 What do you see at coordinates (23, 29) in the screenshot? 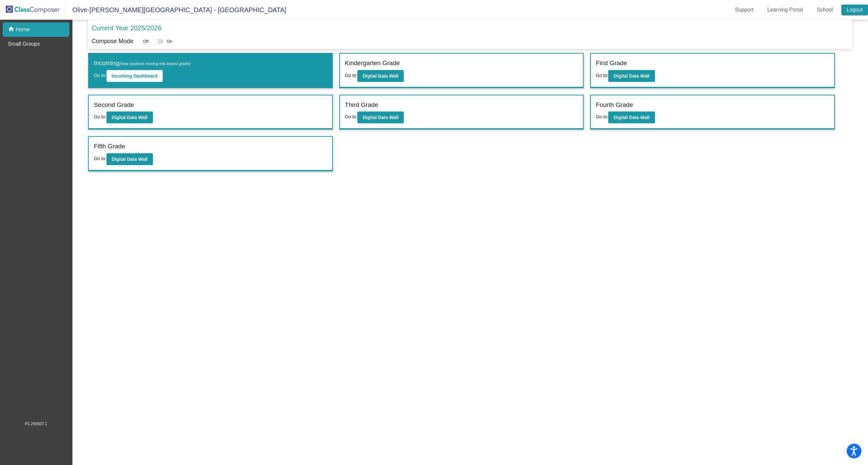
I see `p: Home` at bounding box center [23, 29].